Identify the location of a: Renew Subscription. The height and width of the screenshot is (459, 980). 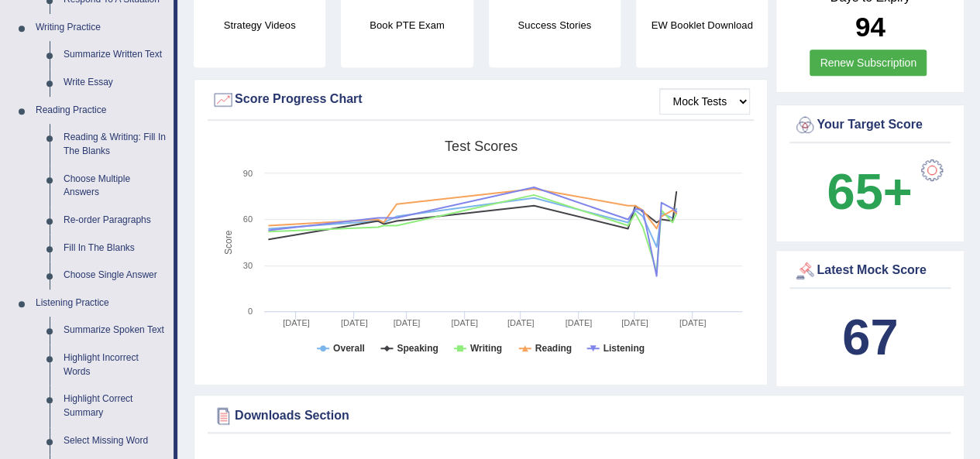
(868, 63).